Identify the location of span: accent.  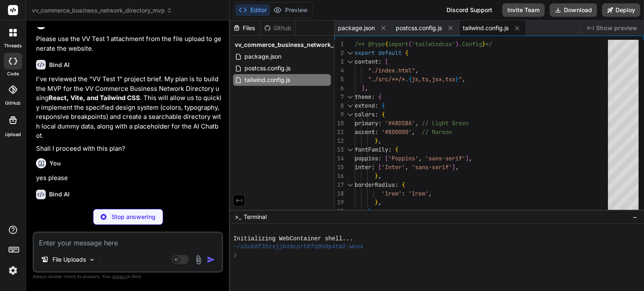
(365, 132).